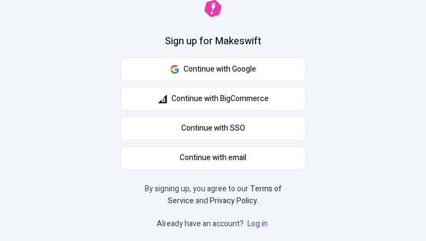 The image size is (426, 241). I want to click on span: Continue with email, so click(213, 158).